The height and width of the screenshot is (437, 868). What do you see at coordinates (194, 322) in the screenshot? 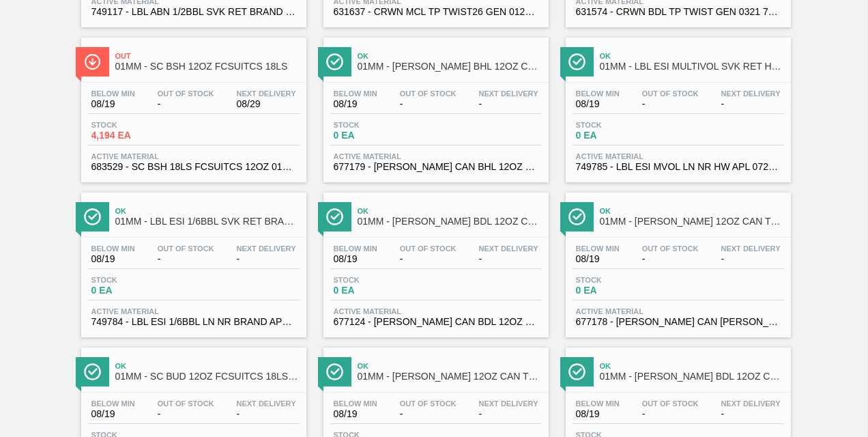
I see `span: 749784 - LBL ESI 1/6BBL LN NR BRAND APL 0724 #4 8` at bounding box center [194, 322].